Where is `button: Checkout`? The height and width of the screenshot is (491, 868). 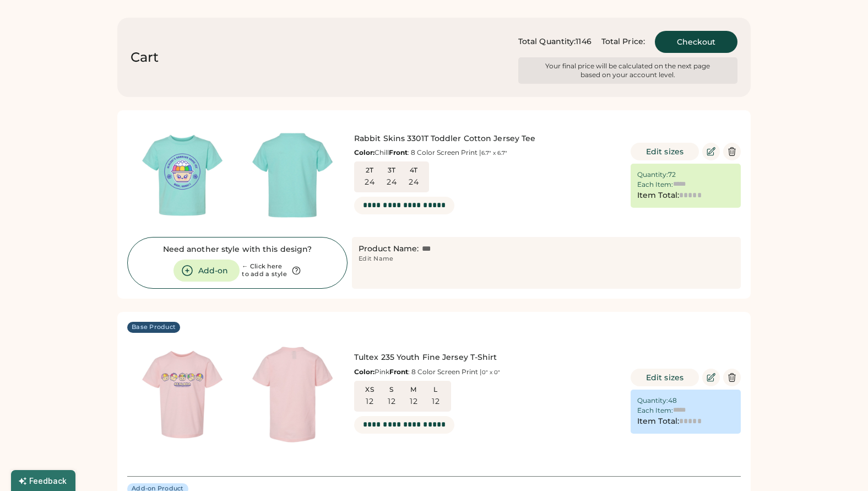
button: Checkout is located at coordinates (696, 42).